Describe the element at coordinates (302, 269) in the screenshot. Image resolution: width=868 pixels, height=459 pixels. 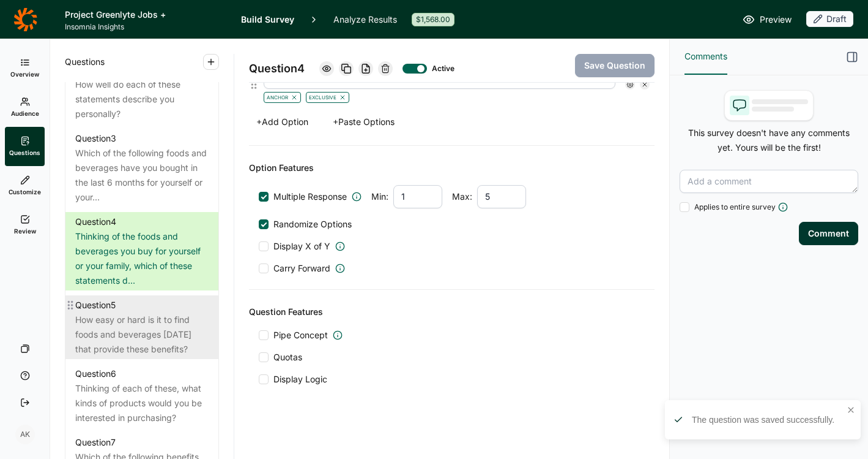
I see `span: Carry Forward` at that location.